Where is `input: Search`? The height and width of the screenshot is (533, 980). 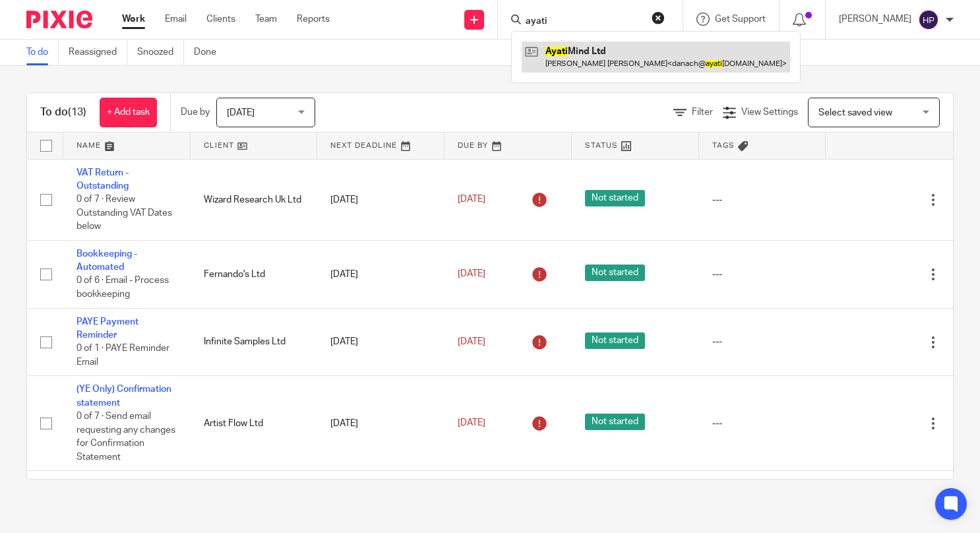
input: Search is located at coordinates (584, 22).